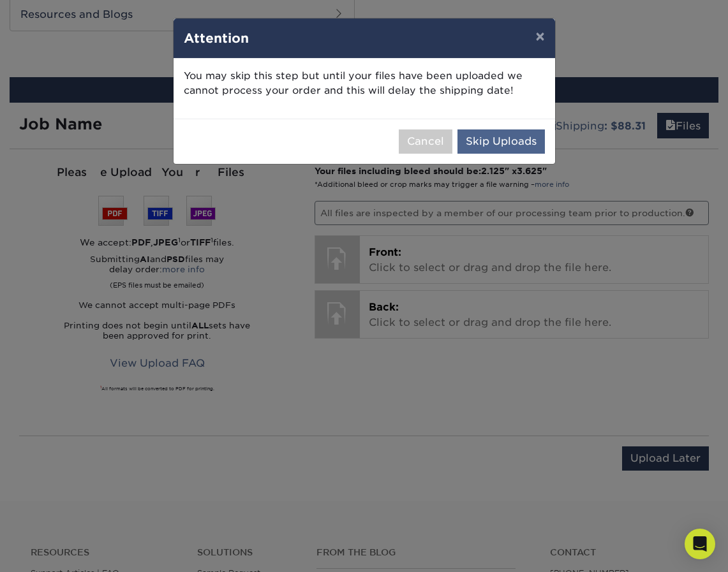 The image size is (728, 572). Describe the element at coordinates (425, 142) in the screenshot. I see `button: Cancel` at that location.